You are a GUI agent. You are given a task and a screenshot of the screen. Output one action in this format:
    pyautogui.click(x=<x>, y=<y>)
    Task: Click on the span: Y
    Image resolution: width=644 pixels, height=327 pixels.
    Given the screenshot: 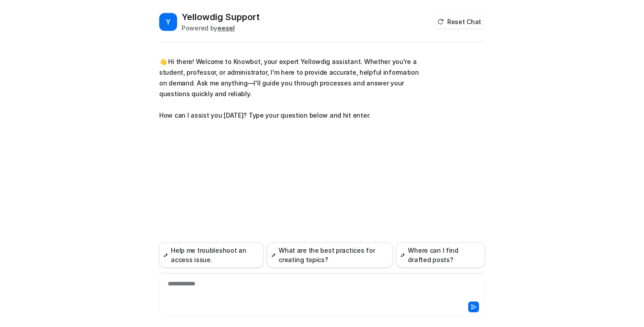 What is the action you would take?
    pyautogui.click(x=168, y=22)
    